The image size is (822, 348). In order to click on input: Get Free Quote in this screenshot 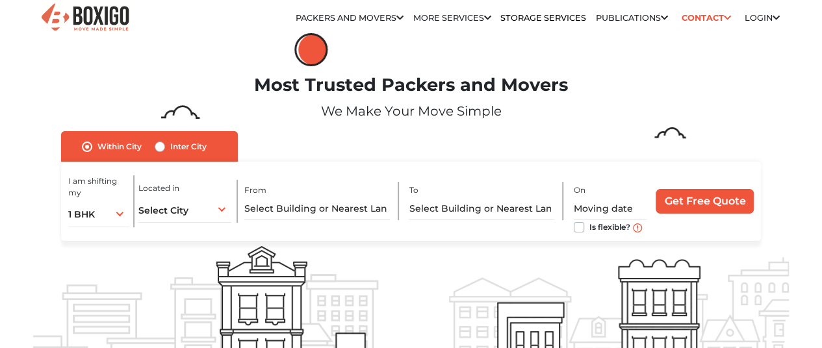, I will do `click(705, 202)`.